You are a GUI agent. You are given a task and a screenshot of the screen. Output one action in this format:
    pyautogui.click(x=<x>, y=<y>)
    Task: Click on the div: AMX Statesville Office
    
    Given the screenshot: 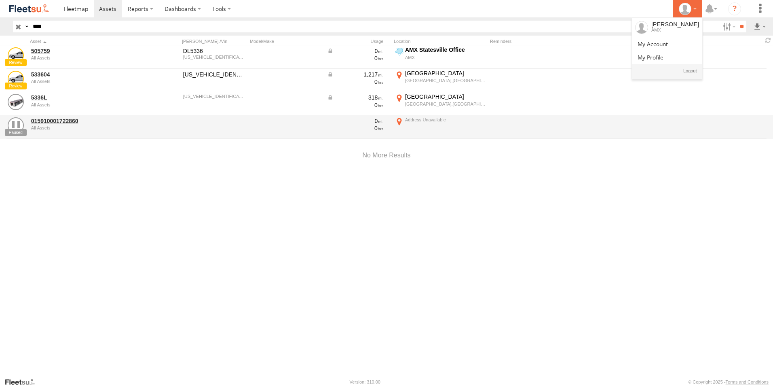 What is the action you would take?
    pyautogui.click(x=445, y=50)
    